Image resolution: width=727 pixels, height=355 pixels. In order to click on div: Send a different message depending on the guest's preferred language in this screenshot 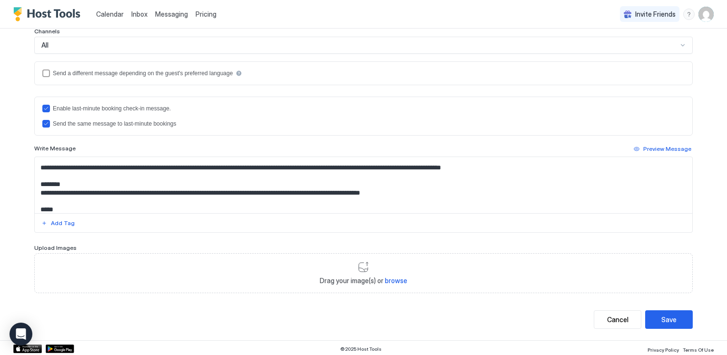, I will do `click(143, 73)`.